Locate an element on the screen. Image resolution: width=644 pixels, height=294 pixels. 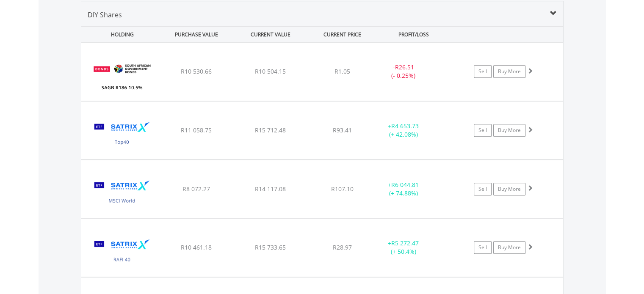
img: TFSA.STXRAF.png is located at coordinates (122, 252).